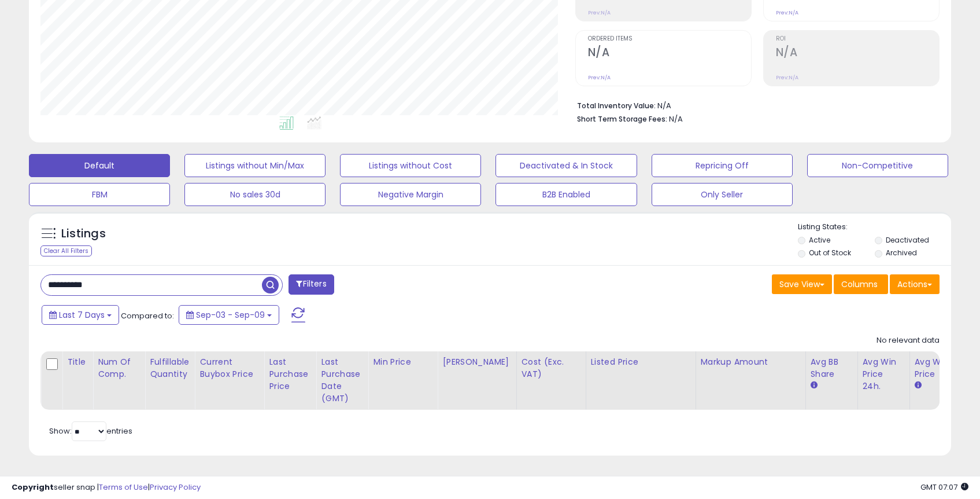  I want to click on div: Clear All Filters, so click(66, 250).